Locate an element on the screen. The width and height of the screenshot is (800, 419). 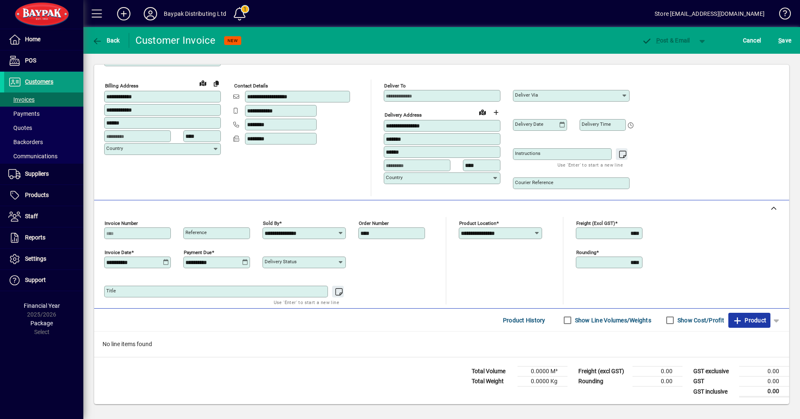
span: ost & Email is located at coordinates (666, 40).